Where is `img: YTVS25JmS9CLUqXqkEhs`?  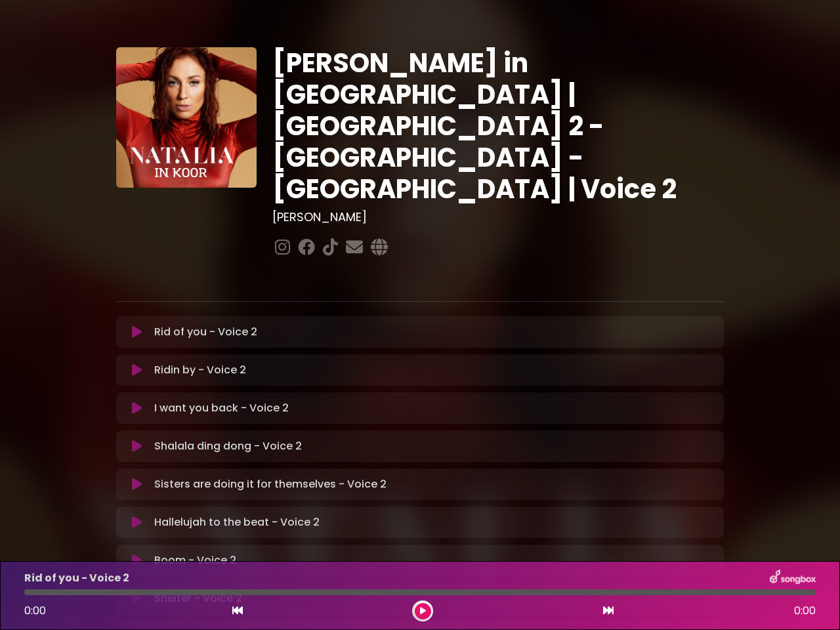
img: YTVS25JmS9CLUqXqkEhs is located at coordinates (186, 117).